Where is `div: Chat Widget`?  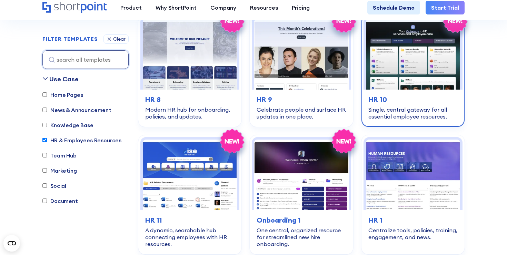 div: Chat Widget is located at coordinates (490, 239).